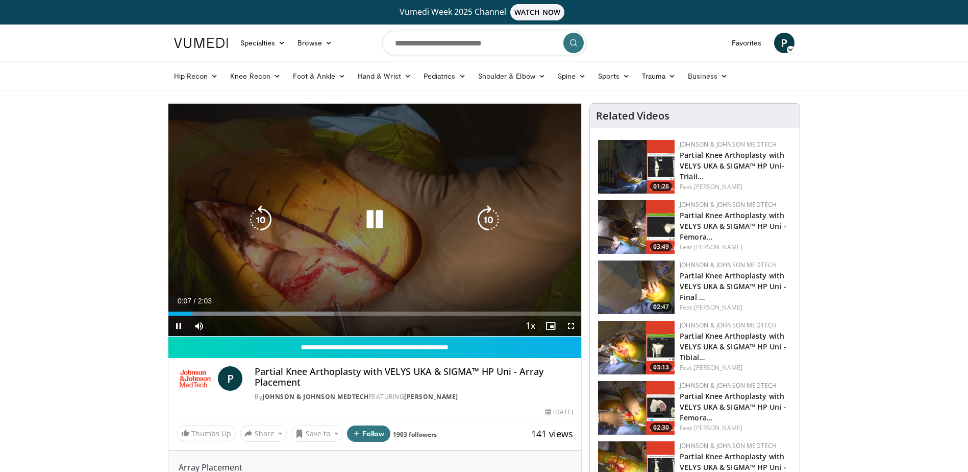  Describe the element at coordinates (319, 76) in the screenshot. I see `a: Foot & Ankle` at that location.